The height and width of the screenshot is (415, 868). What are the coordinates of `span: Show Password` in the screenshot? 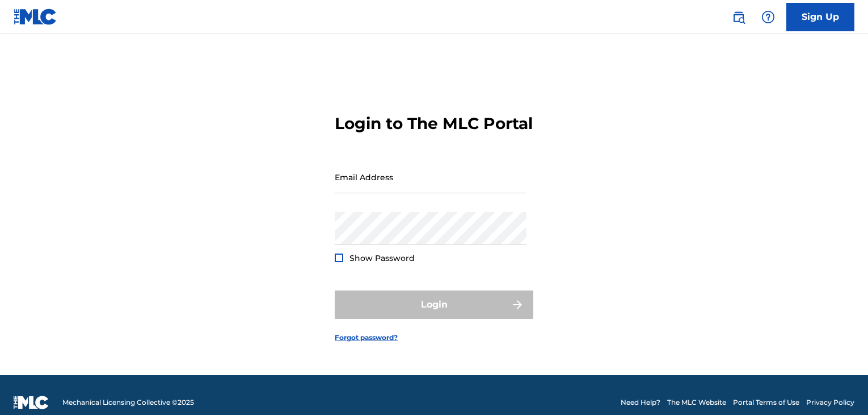 It's located at (382, 258).